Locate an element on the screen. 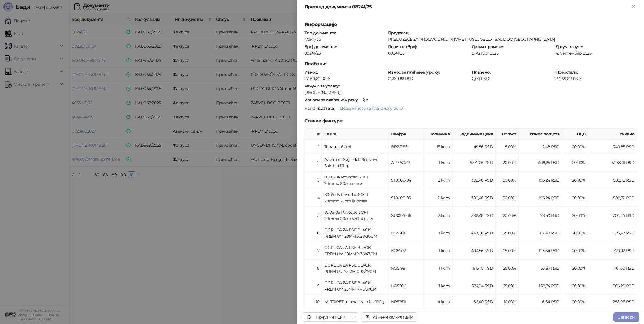 This screenshot has width=644, height=324. td: 588,72 RSD is located at coordinates (613, 180).